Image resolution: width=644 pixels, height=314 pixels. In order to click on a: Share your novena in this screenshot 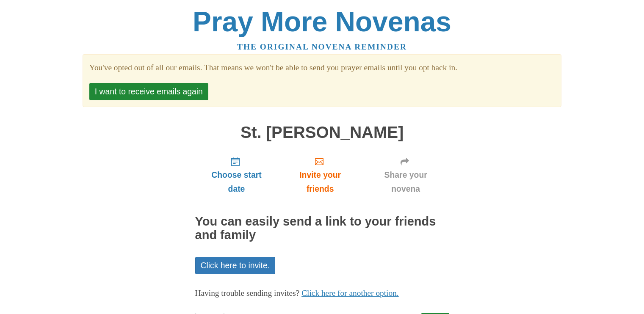, I will do `click(406, 175)`.